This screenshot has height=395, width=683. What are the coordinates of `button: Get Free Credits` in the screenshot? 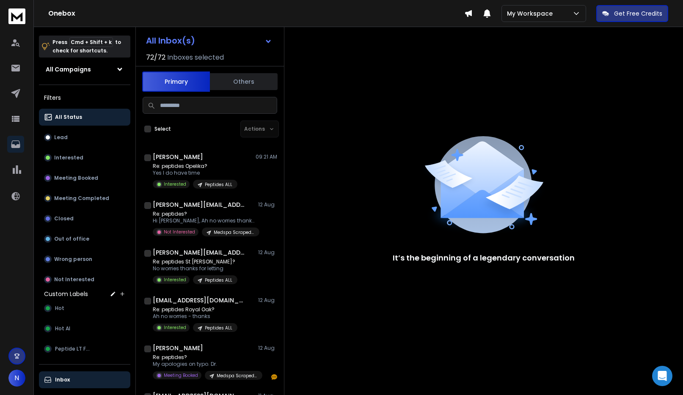 It's located at (632, 14).